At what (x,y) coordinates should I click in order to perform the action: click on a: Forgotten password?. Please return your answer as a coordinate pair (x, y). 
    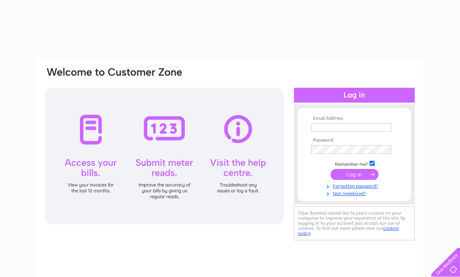
    Looking at the image, I should click on (355, 185).